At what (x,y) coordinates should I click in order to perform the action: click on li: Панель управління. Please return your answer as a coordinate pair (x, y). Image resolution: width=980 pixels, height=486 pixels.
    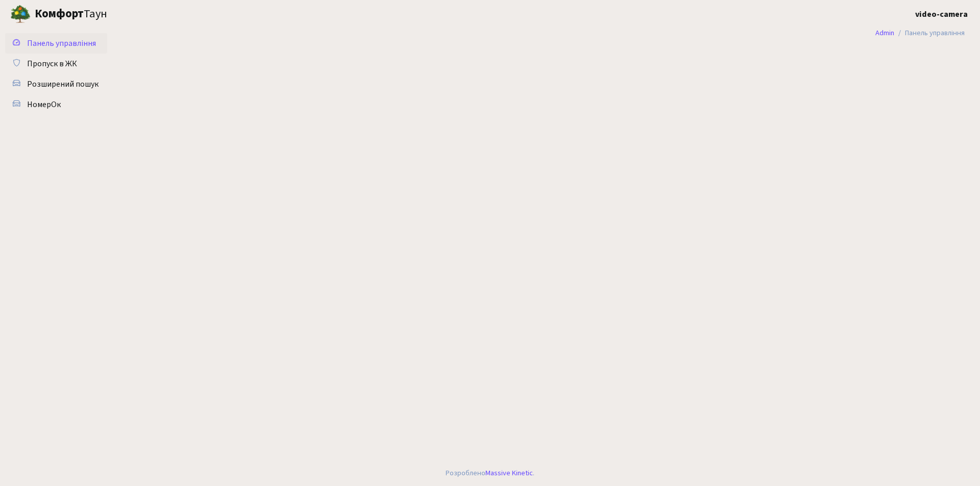
    Looking at the image, I should click on (930, 33).